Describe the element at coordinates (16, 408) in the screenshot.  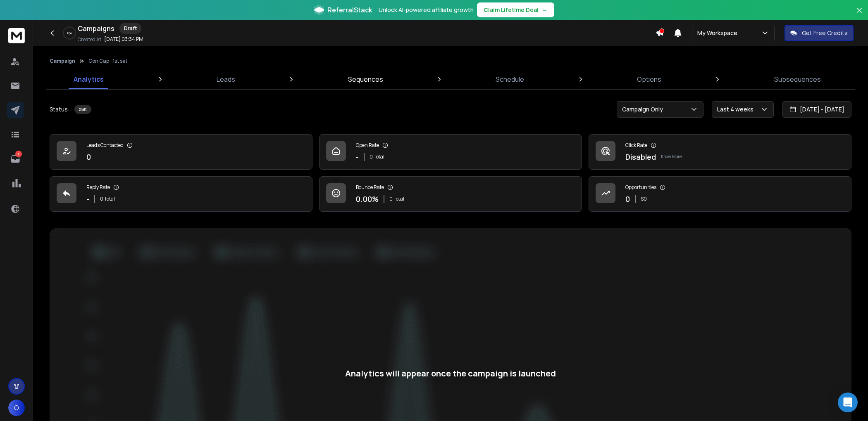
I see `span: O` at that location.